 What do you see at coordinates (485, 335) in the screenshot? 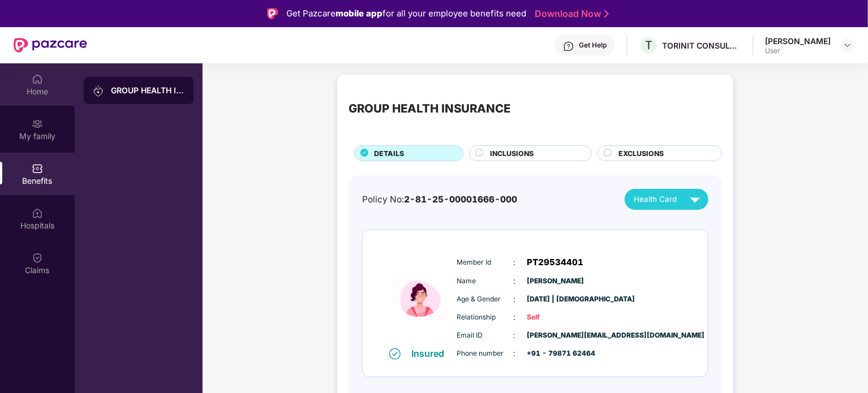
I see `span: Email ID` at bounding box center [485, 335].